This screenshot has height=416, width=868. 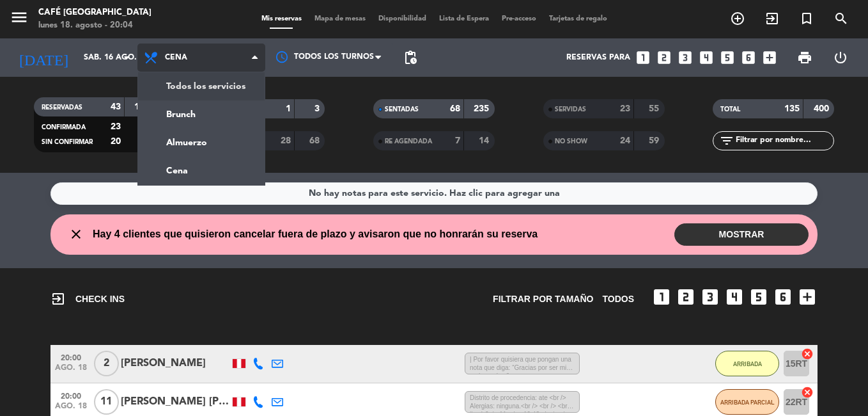 What do you see at coordinates (202, 115) in the screenshot?
I see `a: Brunch` at bounding box center [202, 115].